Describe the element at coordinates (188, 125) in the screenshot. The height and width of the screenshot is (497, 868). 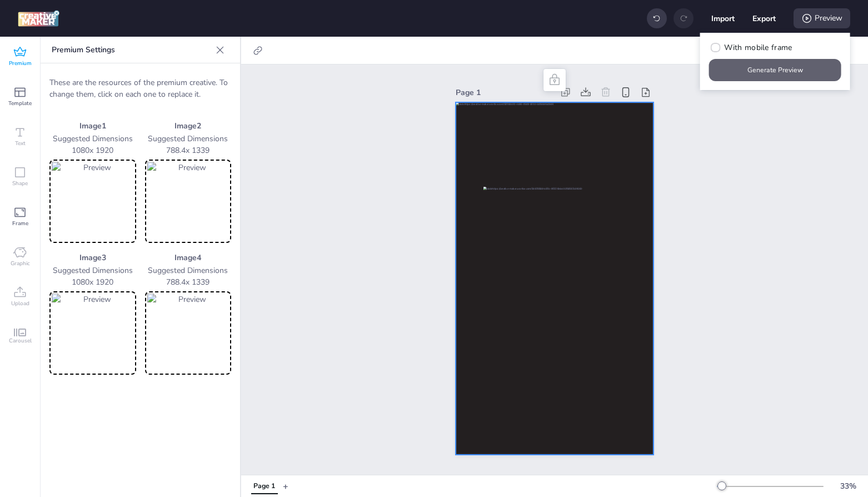
I see `p: Image 2` at that location.